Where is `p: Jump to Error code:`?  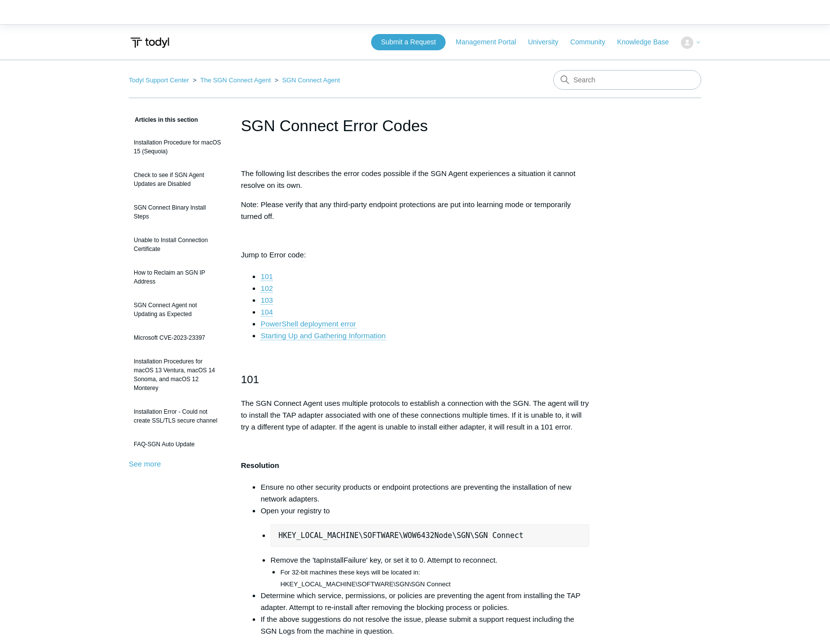
p: Jump to Error code: is located at coordinates (415, 255).